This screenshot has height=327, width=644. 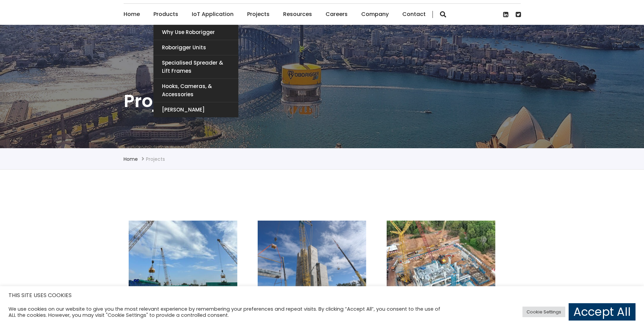 I want to click on a: Careers, so click(x=336, y=14).